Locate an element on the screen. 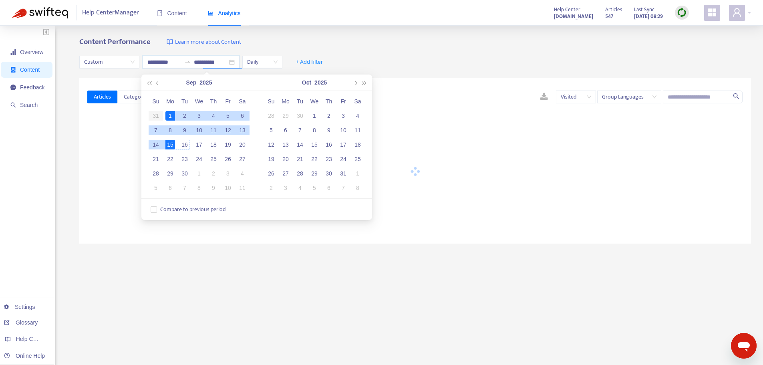  span: Articles is located at coordinates (614, 10).